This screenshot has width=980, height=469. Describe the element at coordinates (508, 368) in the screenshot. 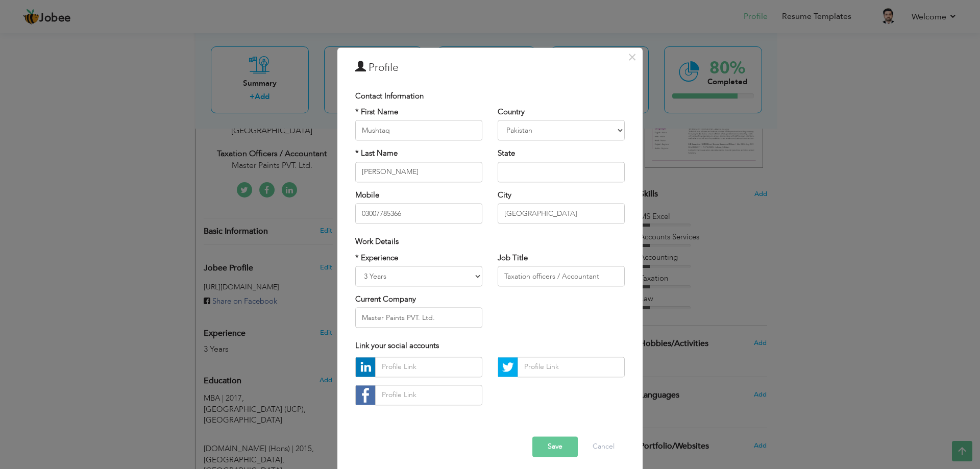

I see `img: Twitter` at that location.